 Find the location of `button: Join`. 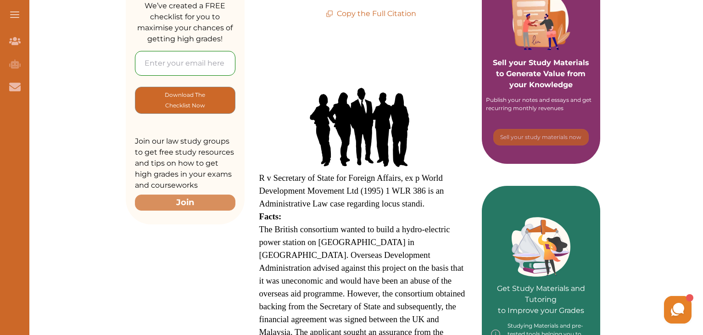

button: Join is located at coordinates (185, 202).